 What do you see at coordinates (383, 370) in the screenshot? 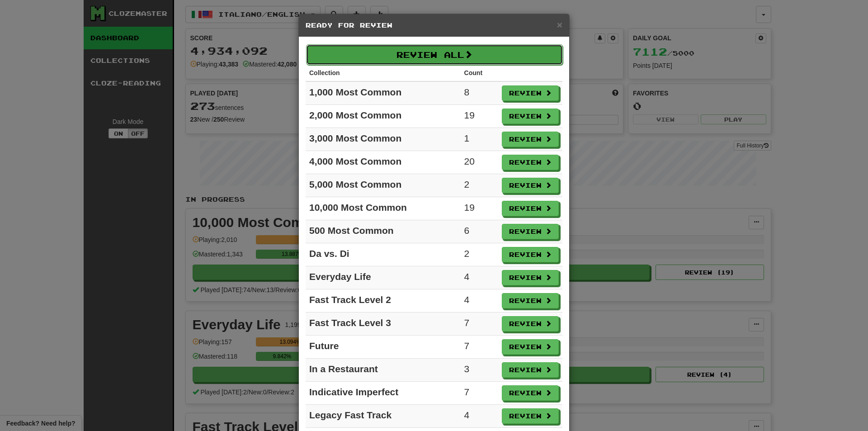
I see `td: In a Restaurant` at bounding box center [383, 370].